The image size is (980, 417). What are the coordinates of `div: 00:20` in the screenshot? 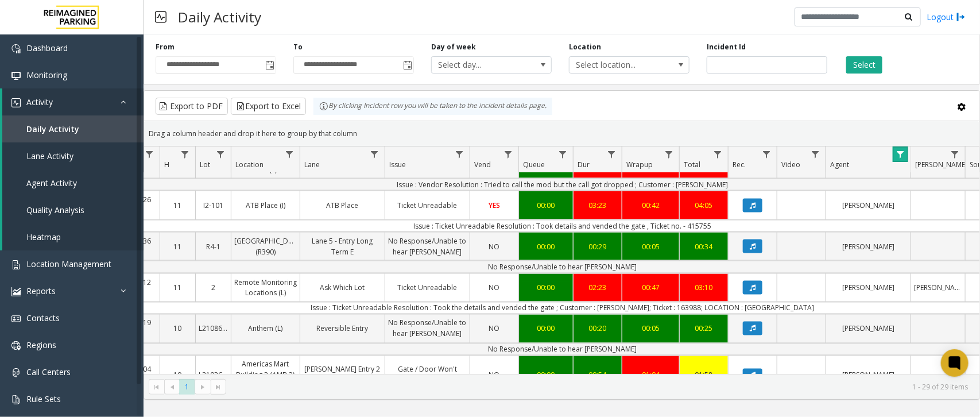 It's located at (598, 329).